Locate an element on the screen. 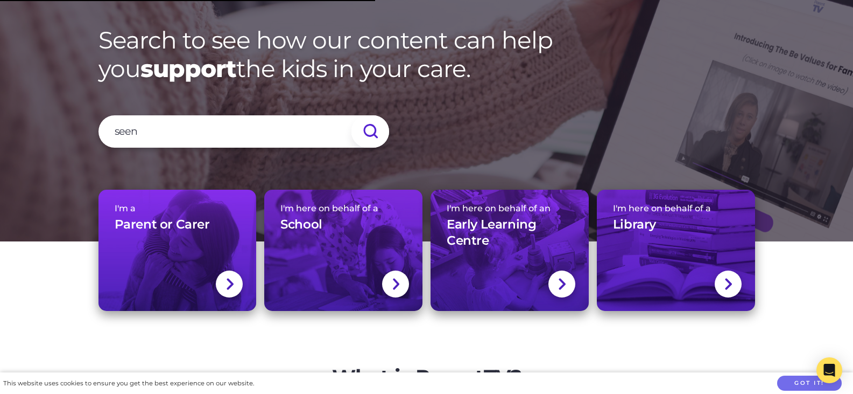 Image resolution: width=853 pixels, height=394 pixels. h2: What is ParentTV? is located at coordinates (427, 377).